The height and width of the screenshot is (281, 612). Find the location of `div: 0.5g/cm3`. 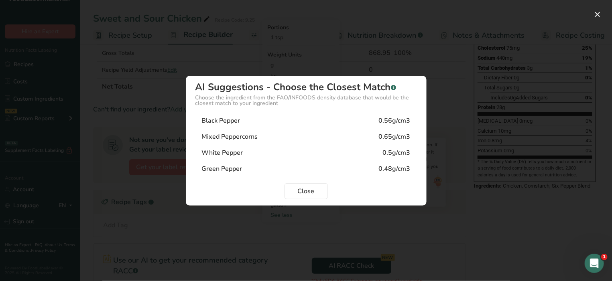

div: 0.5g/cm3 is located at coordinates (396, 153).